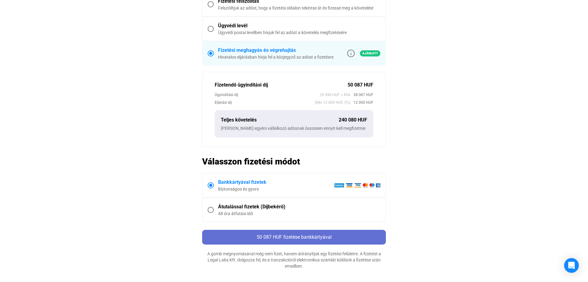  I want to click on a: info-grey-outlineAjánlott, so click(364, 53).